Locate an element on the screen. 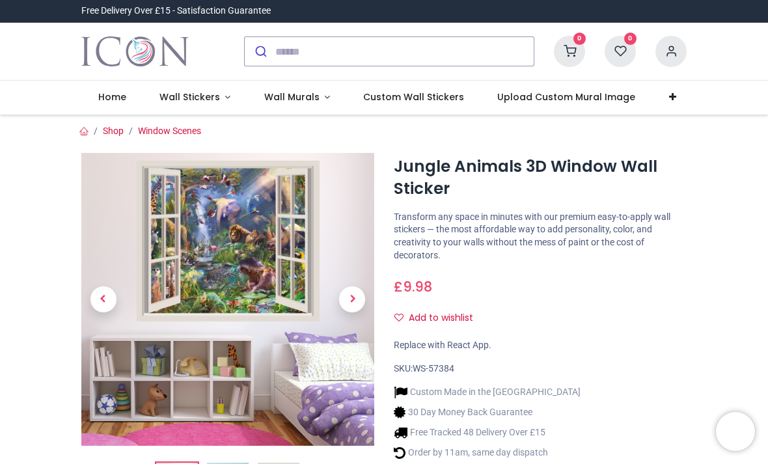 The image size is (768, 464). li: Order by 11am, same day dispatch is located at coordinates (487, 452).